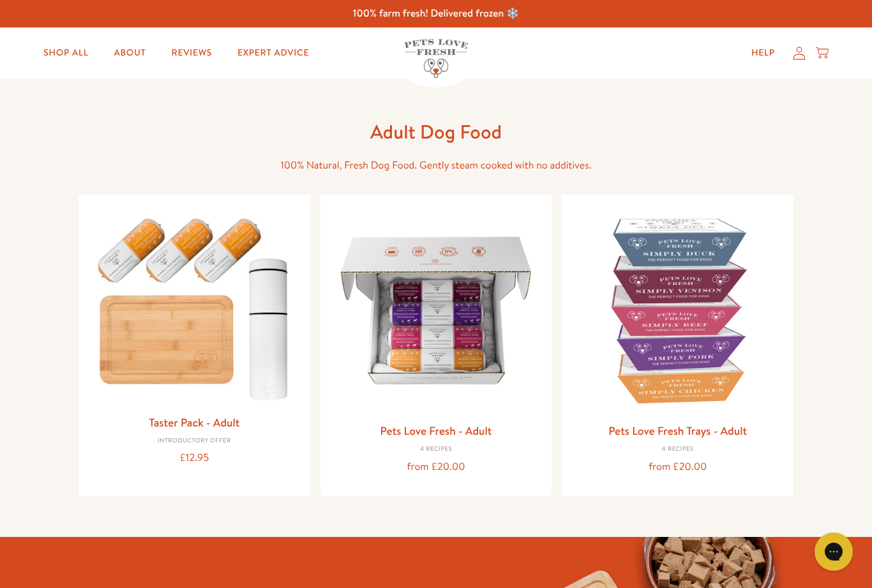 The width and height of the screenshot is (872, 588). I want to click on a: Expert Advice, so click(273, 53).